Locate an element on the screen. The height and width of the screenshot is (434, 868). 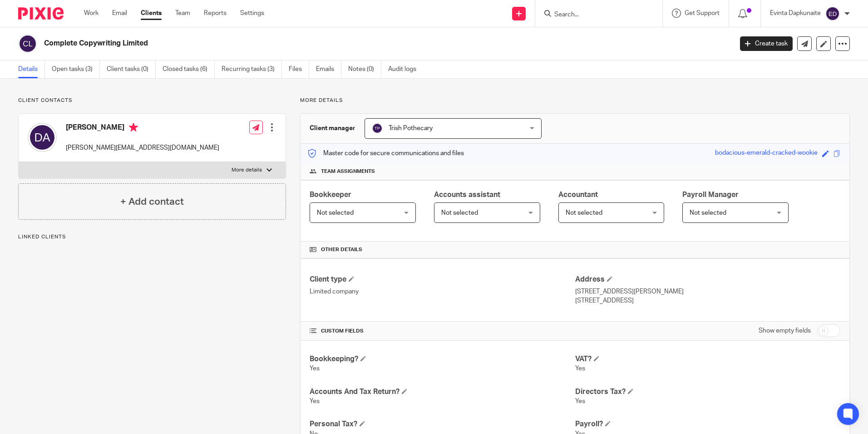
h4: + Add contact is located at coordinates (152, 202).